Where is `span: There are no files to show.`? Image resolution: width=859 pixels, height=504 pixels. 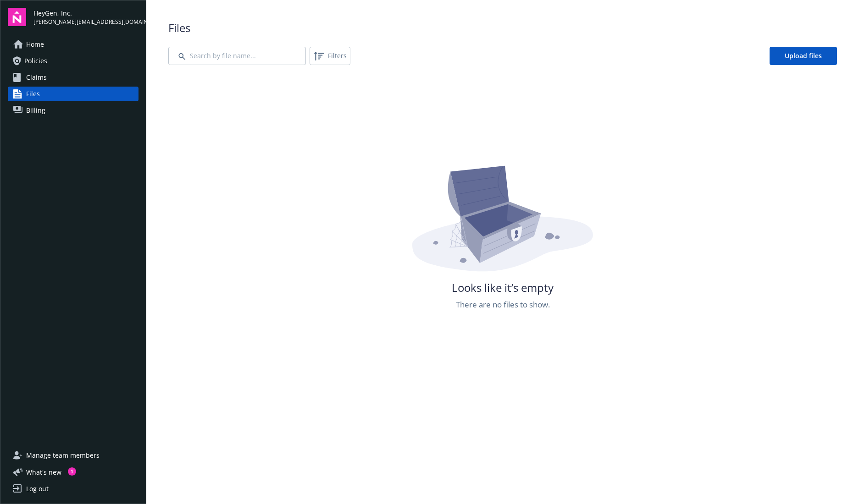
span: There are no files to show. is located at coordinates (502, 305).